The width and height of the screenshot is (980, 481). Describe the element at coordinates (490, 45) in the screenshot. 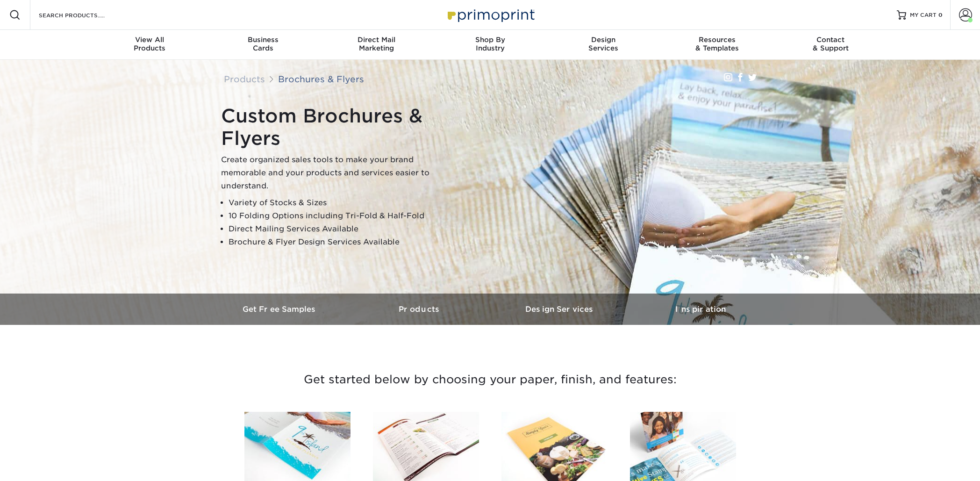

I see `a: Shop ByIndustry` at that location.